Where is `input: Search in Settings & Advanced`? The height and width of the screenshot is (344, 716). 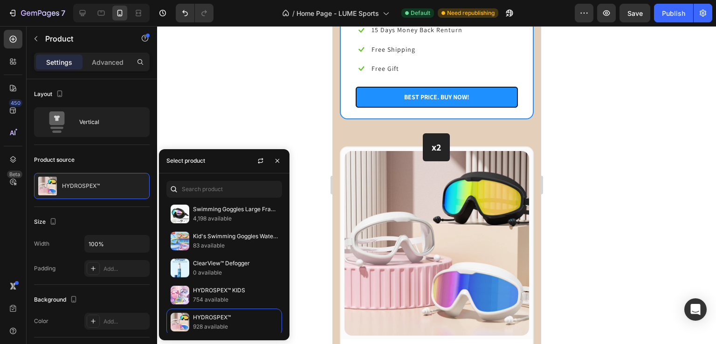 input: Search in Settings & Advanced is located at coordinates (224, 189).